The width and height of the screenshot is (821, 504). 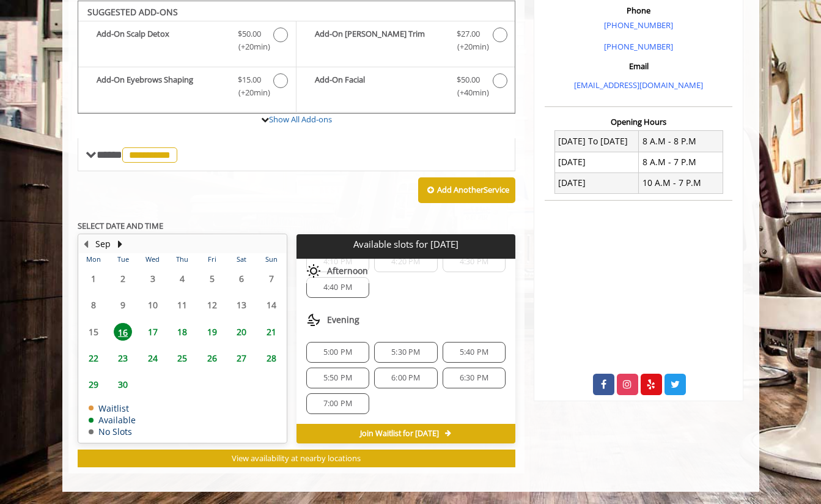 What do you see at coordinates (153, 331) in the screenshot?
I see `td: Select day17` at bounding box center [153, 331].